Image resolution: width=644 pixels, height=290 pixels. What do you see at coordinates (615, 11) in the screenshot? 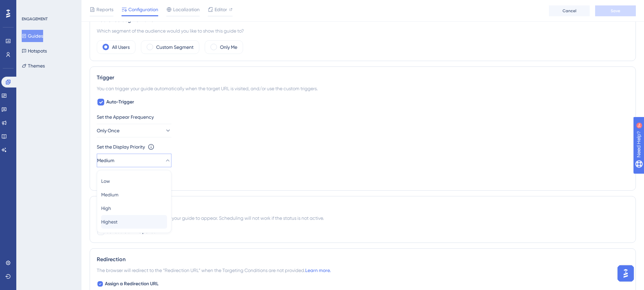
I see `button: Save` at bounding box center [615, 11].